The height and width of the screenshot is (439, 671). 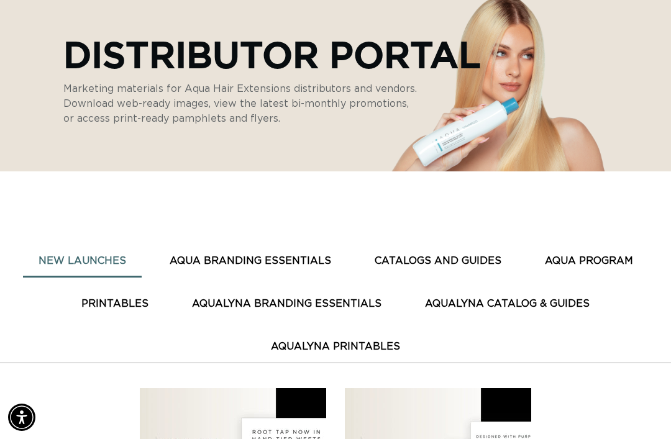 I want to click on div: Accessibility Menu, so click(x=22, y=418).